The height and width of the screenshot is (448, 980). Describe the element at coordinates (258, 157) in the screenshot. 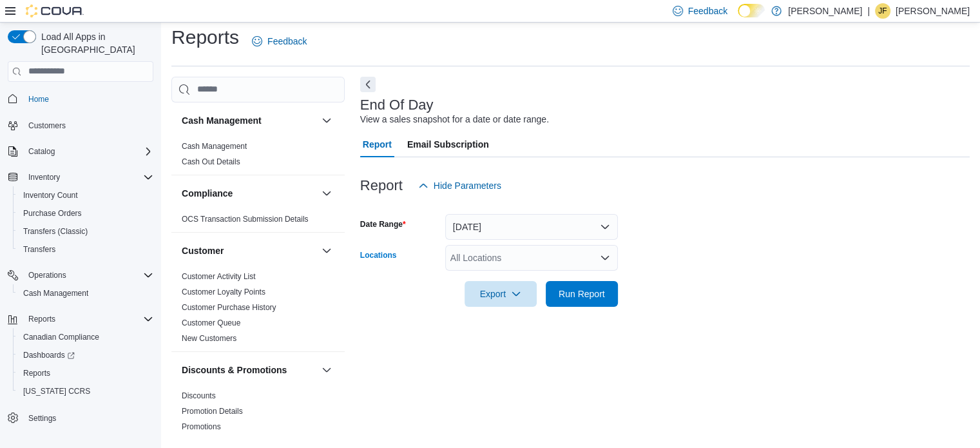

I see `div: Cash Management` at that location.